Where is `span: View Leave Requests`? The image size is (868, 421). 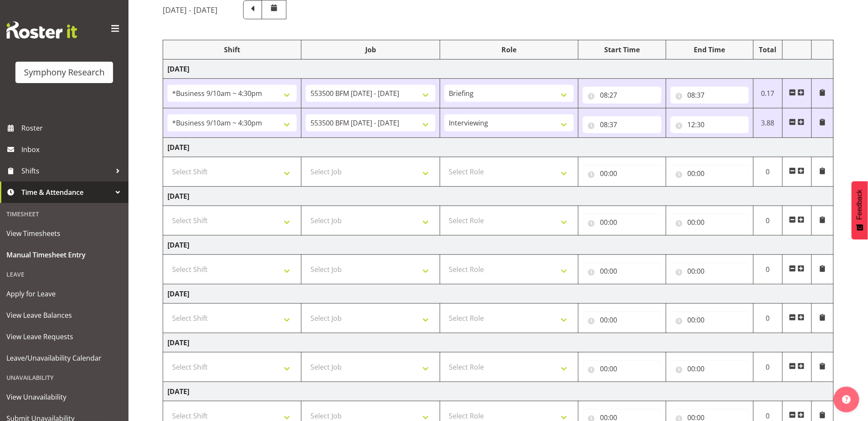 span: View Leave Requests is located at coordinates (65, 337).